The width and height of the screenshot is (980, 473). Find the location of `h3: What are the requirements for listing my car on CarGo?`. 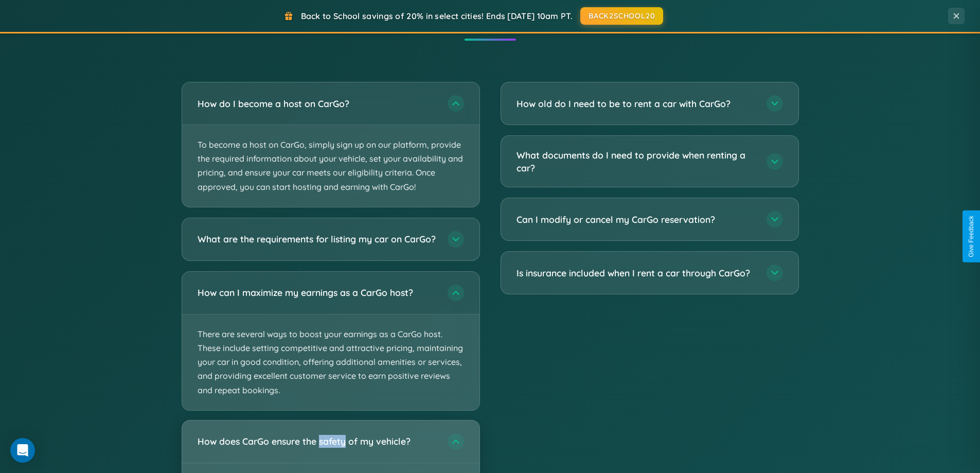

h3: What are the requirements for listing my car on CarGo? is located at coordinates (317, 239).